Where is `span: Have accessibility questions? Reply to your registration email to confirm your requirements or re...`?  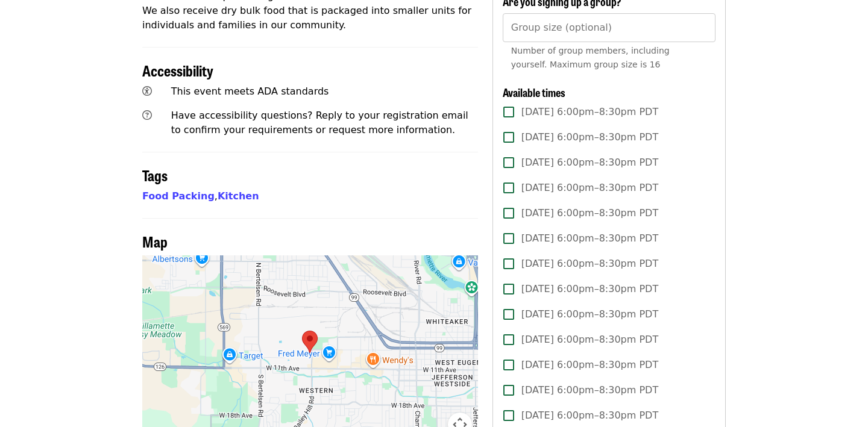 span: Have accessibility questions? Reply to your registration email to confirm your requirements or re... is located at coordinates (320, 122).